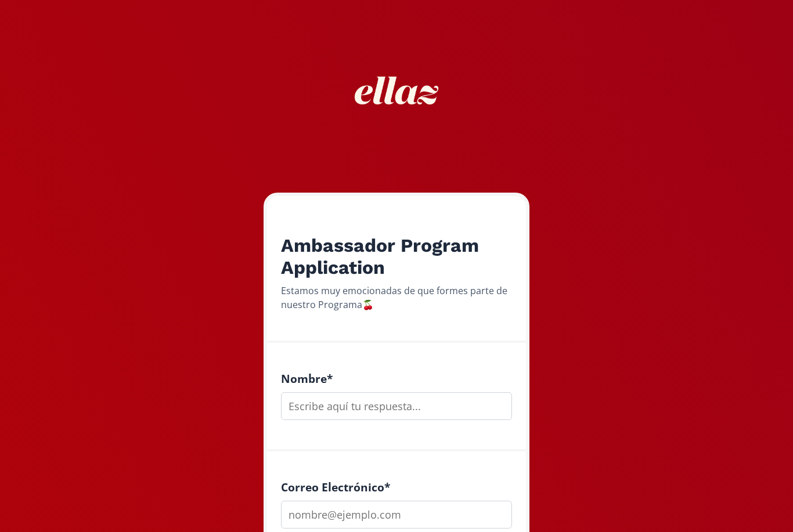  What do you see at coordinates (397, 256) in the screenshot?
I see `h2: Ambassador Program Application` at bounding box center [397, 256].